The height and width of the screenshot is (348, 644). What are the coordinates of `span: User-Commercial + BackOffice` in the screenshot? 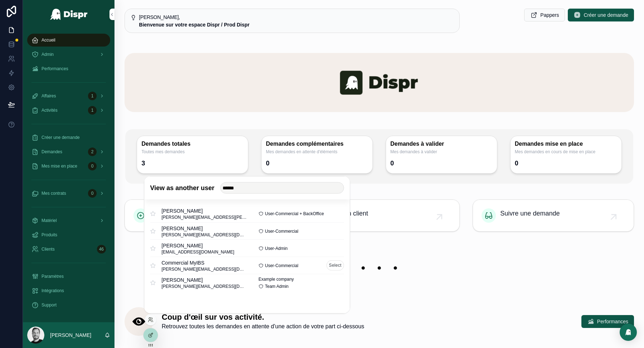 It's located at (295, 214).